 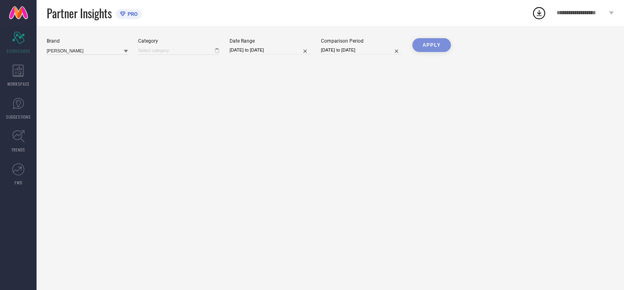 What do you see at coordinates (362, 50) in the screenshot?
I see `input: Select comparison period` at bounding box center [362, 50].